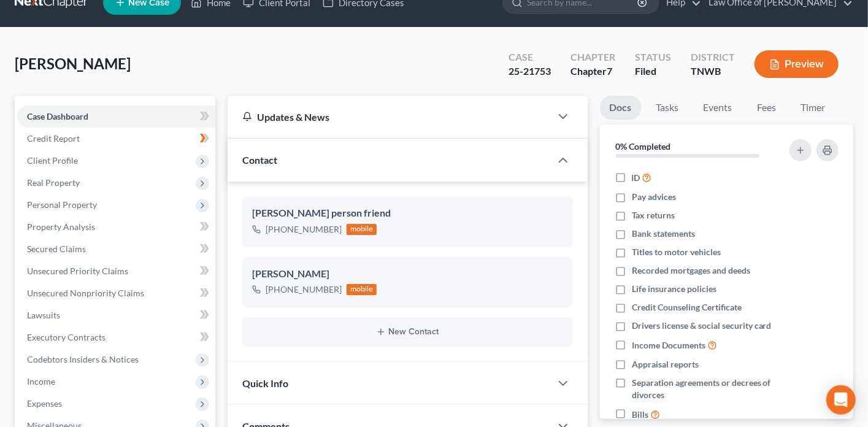  What do you see at coordinates (718, 107) in the screenshot?
I see `a: Events` at bounding box center [718, 107].